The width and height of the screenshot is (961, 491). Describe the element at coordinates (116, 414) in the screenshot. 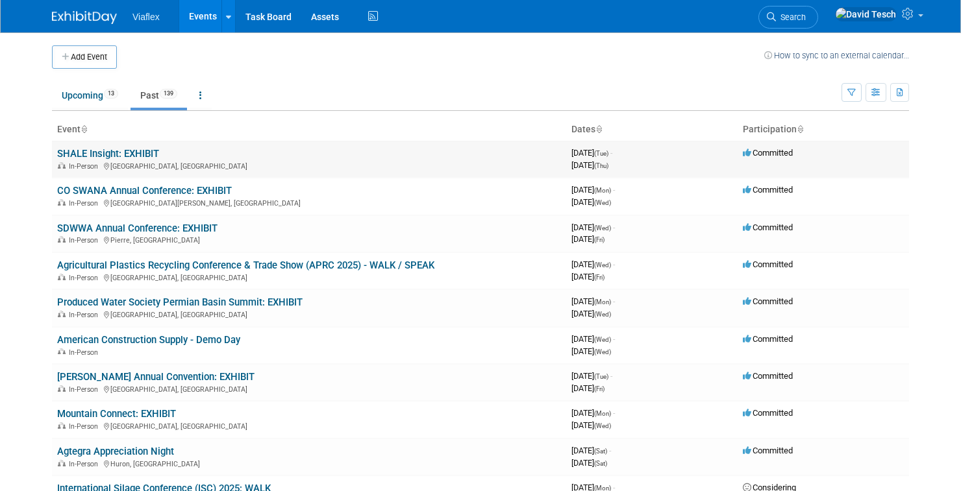

I see `a: Mountain Connect: EXHIBIT` at that location.